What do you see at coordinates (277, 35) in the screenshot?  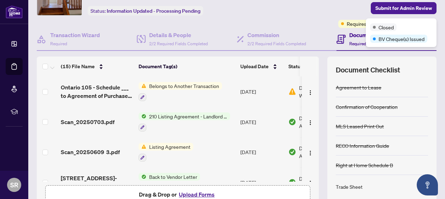 I see `h4: Commission` at bounding box center [277, 35].